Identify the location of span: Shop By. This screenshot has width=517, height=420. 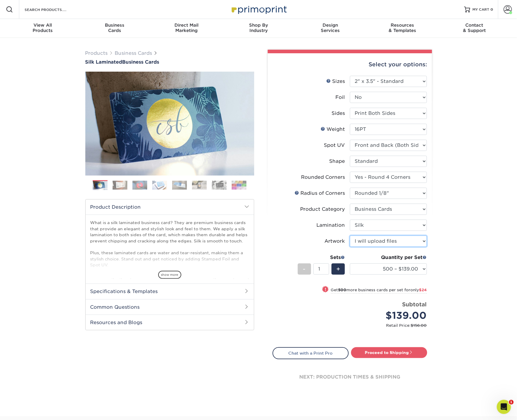
(258, 25).